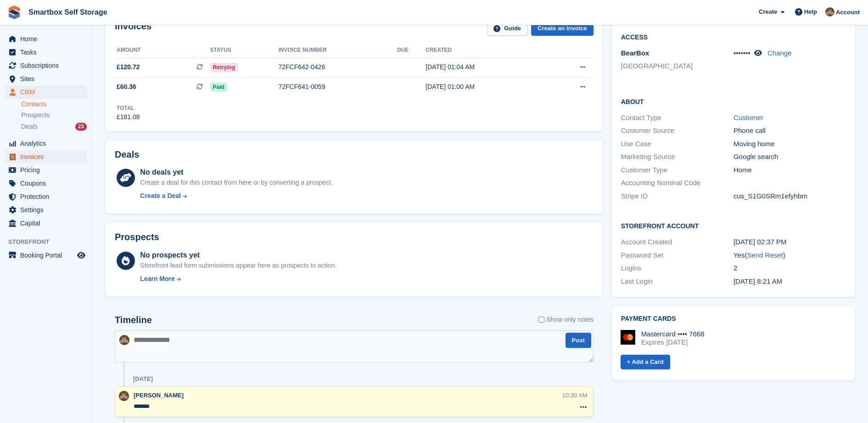 The height and width of the screenshot is (423, 868). I want to click on span: Tasks, so click(48, 52).